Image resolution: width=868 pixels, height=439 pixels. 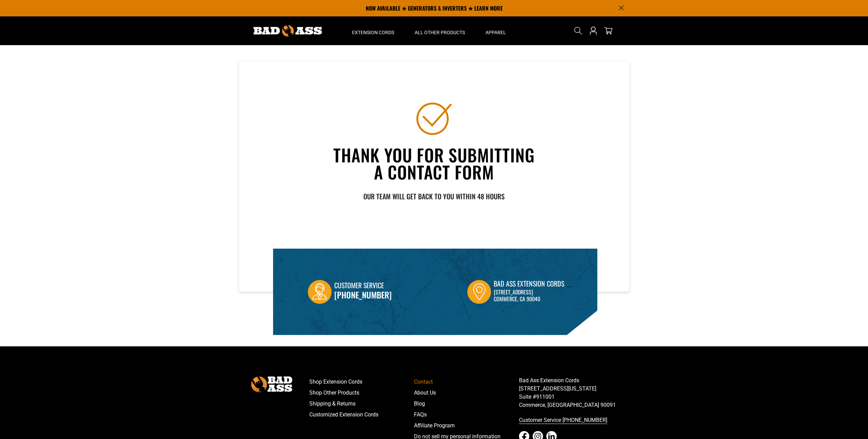 I want to click on a: About Us, so click(x=466, y=393).